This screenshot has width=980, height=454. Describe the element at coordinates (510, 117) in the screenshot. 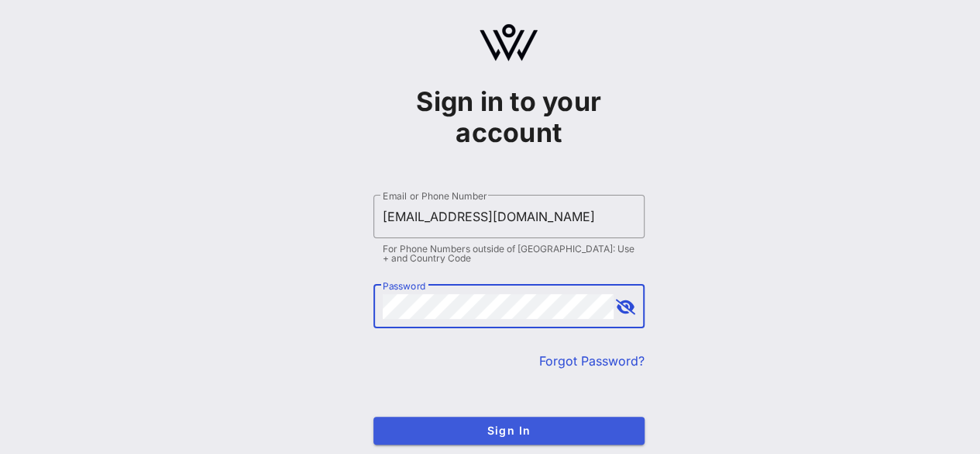

I see `h1: Sign in to your account` at that location.